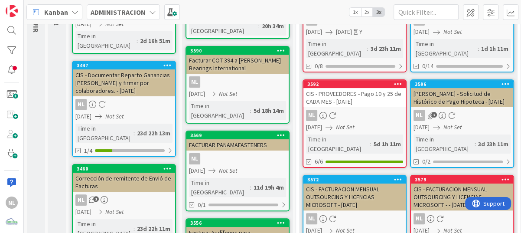  Describe the element at coordinates (367, 12) in the screenshot. I see `span: 2x` at that location.